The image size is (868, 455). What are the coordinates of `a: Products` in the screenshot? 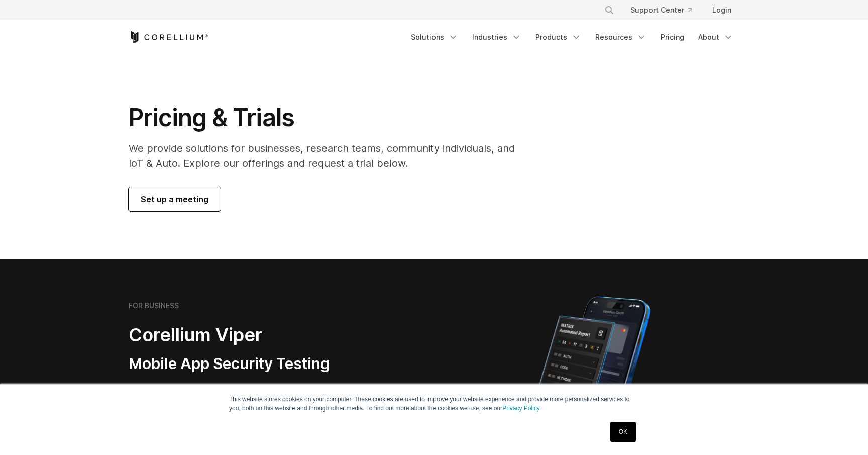 It's located at (558, 37).